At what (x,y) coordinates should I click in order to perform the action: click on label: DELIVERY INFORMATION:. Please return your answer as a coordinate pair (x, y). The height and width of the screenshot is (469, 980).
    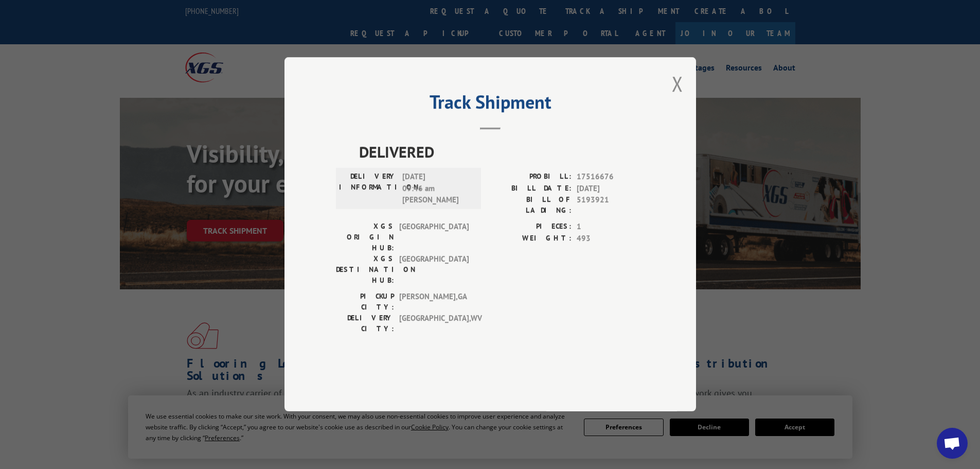
    Looking at the image, I should click on (368, 189).